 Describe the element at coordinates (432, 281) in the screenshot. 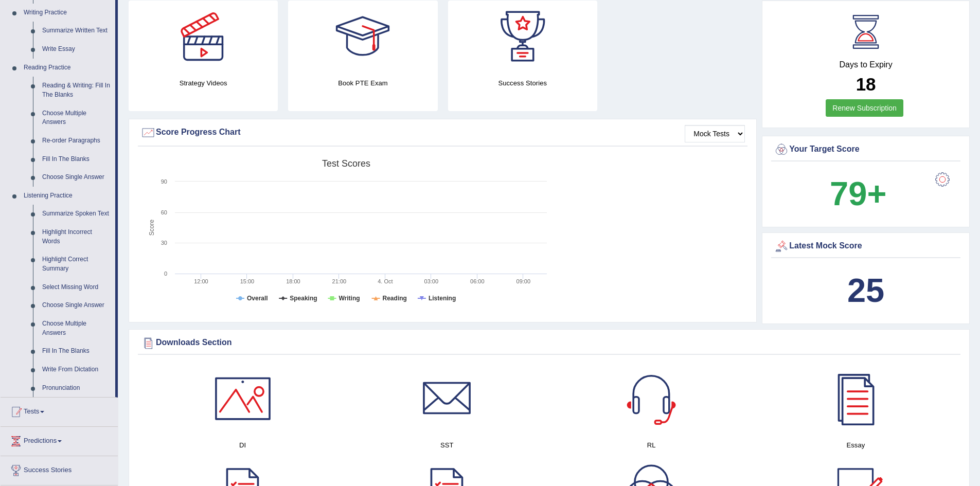

I see `text: 03:00` at that location.